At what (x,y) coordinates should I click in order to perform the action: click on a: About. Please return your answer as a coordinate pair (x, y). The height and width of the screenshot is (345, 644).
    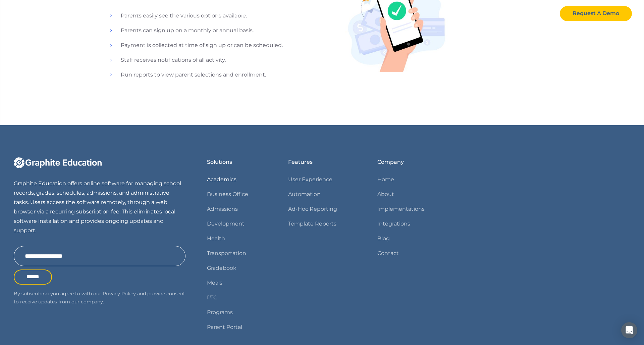
    Looking at the image, I should click on (385, 194).